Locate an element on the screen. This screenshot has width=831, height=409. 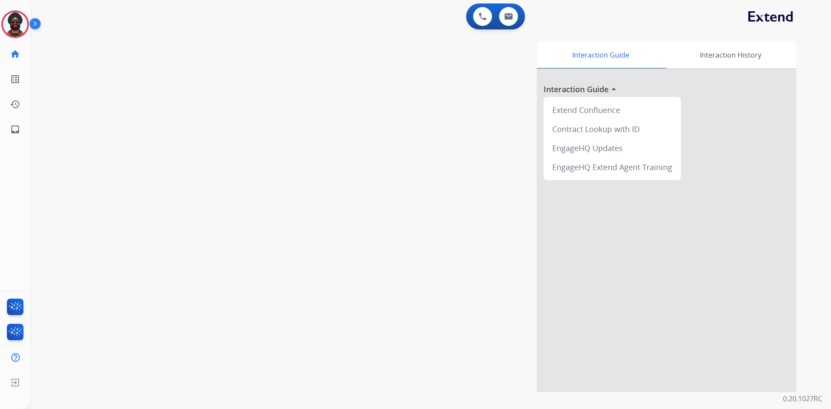
img: avatar is located at coordinates (15, 24).